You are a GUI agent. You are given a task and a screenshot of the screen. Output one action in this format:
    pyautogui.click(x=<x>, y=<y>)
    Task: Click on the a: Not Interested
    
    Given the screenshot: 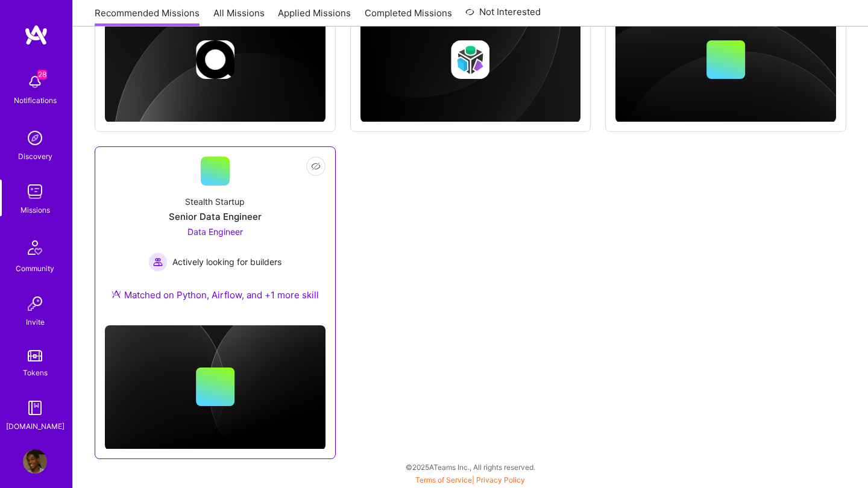 What is the action you would take?
    pyautogui.click(x=502, y=15)
    